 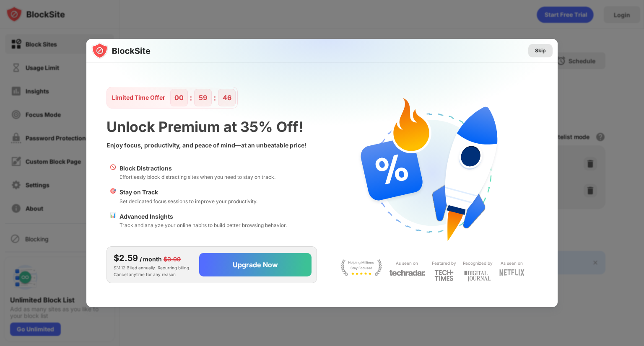 I want to click on div: $3.99, so click(x=172, y=260).